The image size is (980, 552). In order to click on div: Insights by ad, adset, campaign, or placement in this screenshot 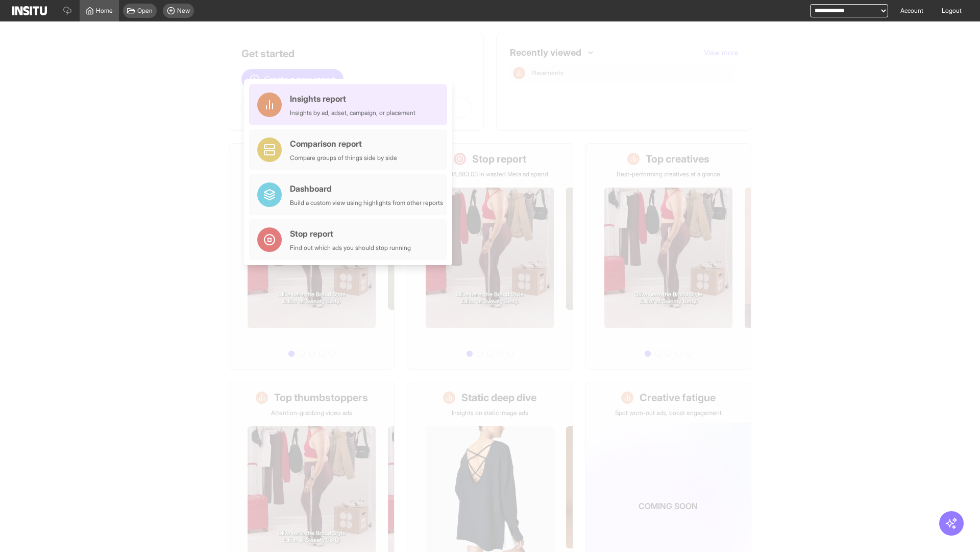, I will do `click(352, 113)`.